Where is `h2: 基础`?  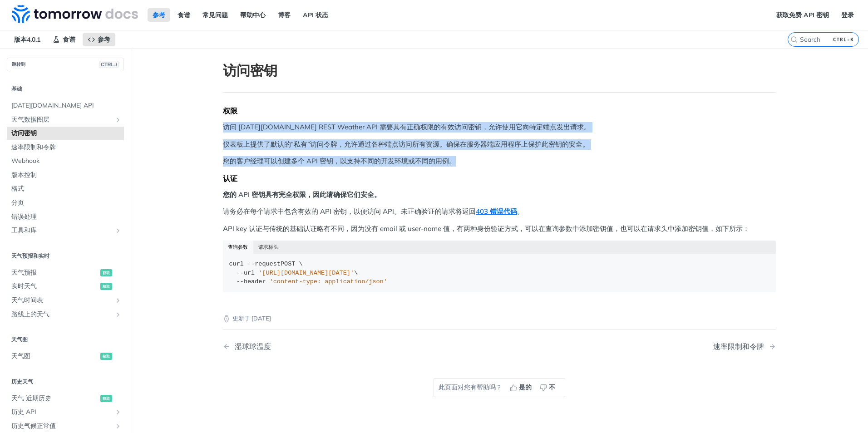 h2: 基础 is located at coordinates (65, 89).